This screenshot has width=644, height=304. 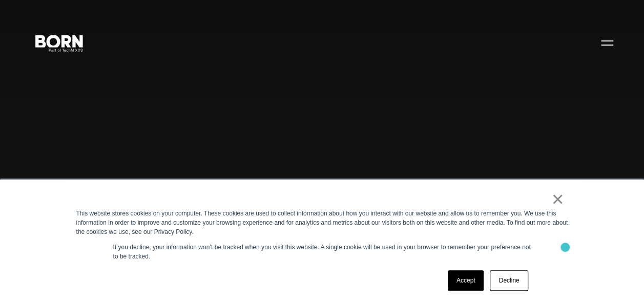 I want to click on p: If you decline, your information won’t be tracked when you visit this website. A single cookie wi..., so click(x=322, y=252).